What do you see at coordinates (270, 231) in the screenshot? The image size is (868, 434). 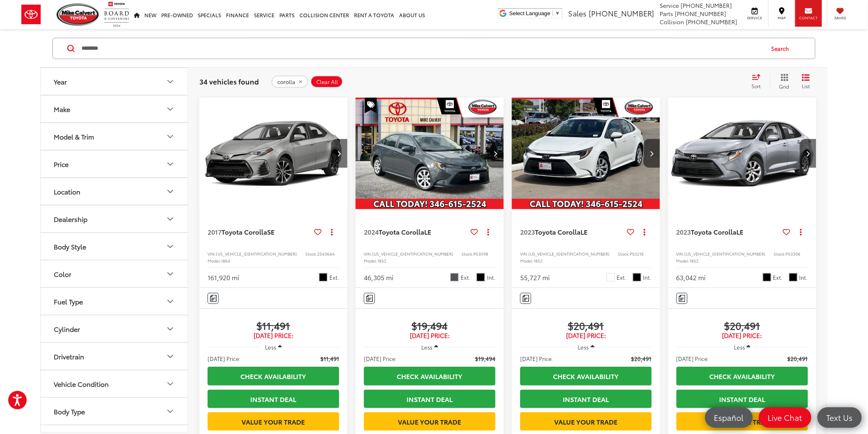 I see `span: SE` at bounding box center [270, 231].